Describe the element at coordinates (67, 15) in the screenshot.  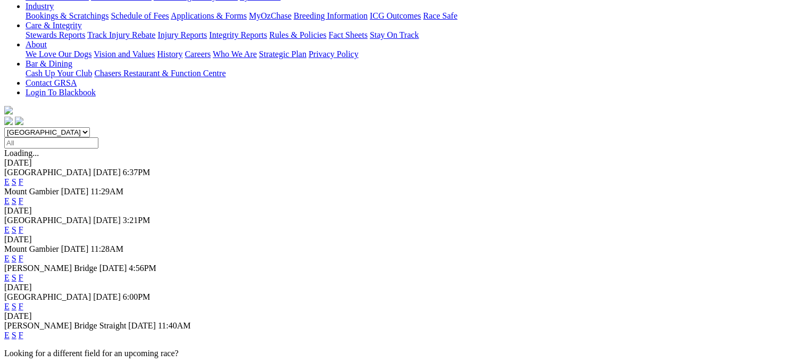
I see `a: Bookings & Scratchings` at that location.